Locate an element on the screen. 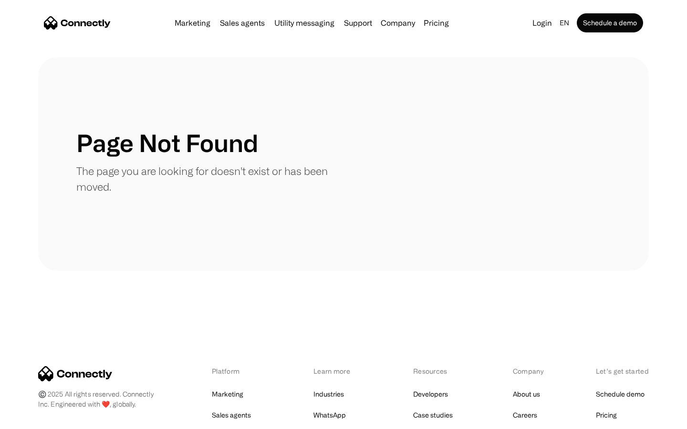  a: Industries is located at coordinates (329, 394).